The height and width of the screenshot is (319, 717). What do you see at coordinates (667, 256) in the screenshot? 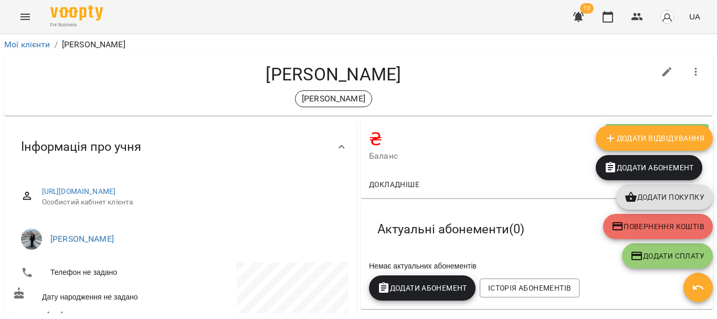
I see `span: Додати Сплату` at bounding box center [667, 256].